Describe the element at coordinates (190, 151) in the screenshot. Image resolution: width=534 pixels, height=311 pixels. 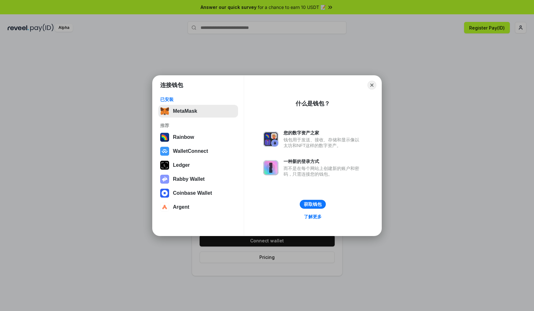
I see `div: WalletConnect` at that location.